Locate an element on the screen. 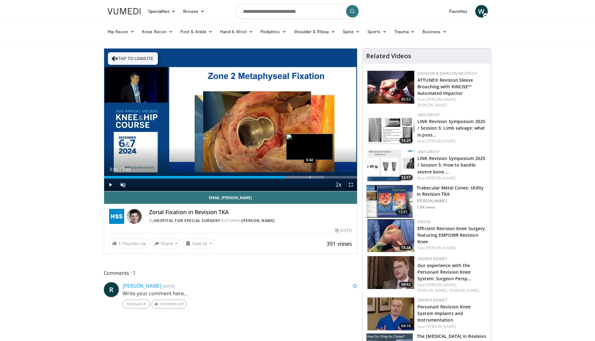 This screenshot has height=341, width=595. a: Favorites is located at coordinates (459, 11).